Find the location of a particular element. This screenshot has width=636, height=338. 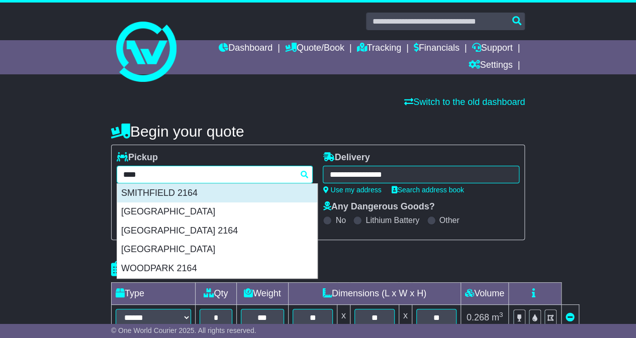

sup: 3 is located at coordinates (501, 315).